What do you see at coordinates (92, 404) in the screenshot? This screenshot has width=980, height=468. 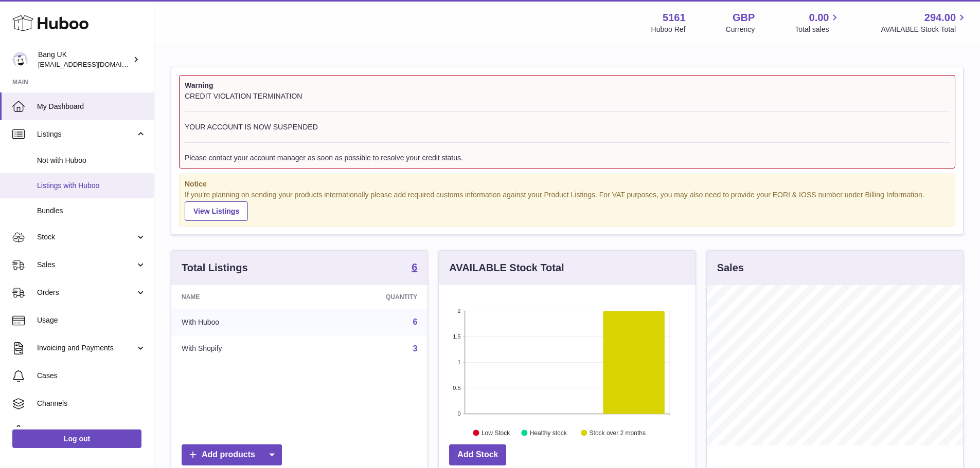 I see `span: Channels` at bounding box center [92, 404].